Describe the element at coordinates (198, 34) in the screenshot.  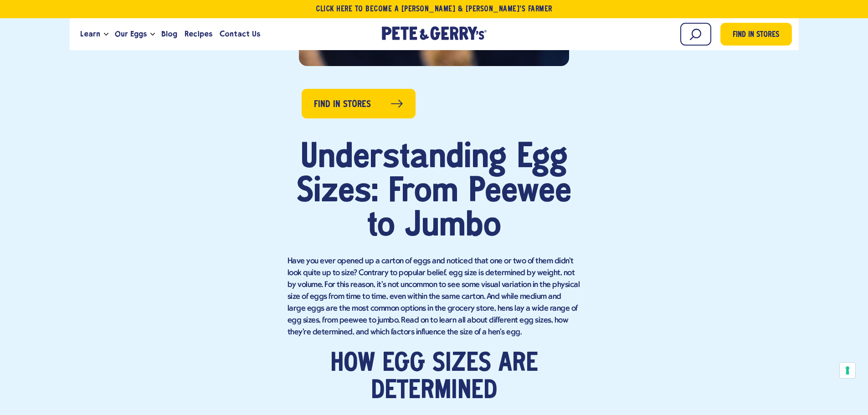
I see `a: Recipes` at that location.